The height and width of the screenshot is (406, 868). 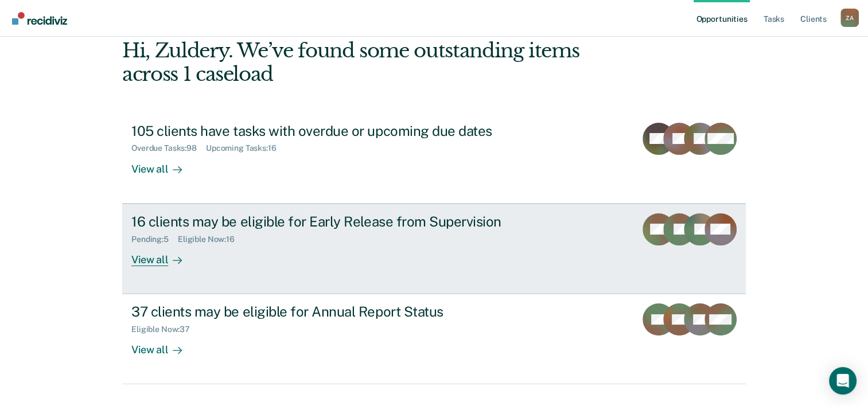 What do you see at coordinates (169, 148) in the screenshot?
I see `div: Overdue Tasks : 98` at bounding box center [169, 148].